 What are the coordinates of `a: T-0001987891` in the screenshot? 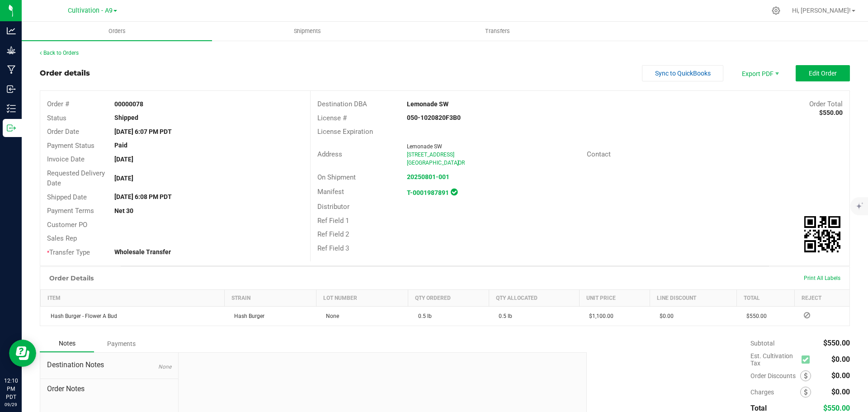 It's located at (428, 193).